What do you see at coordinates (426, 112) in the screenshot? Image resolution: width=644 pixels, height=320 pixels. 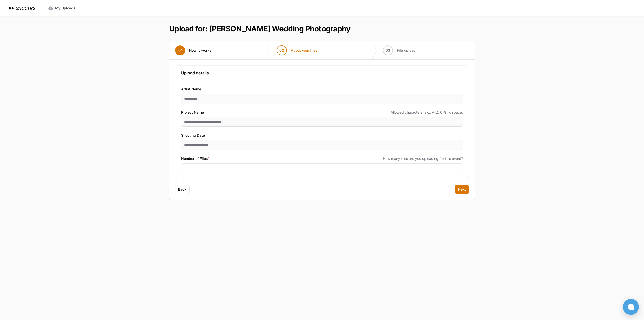 I see `span: Allowed characters: a-z, A-Z, 0-9, -, space.` at bounding box center [426, 112].